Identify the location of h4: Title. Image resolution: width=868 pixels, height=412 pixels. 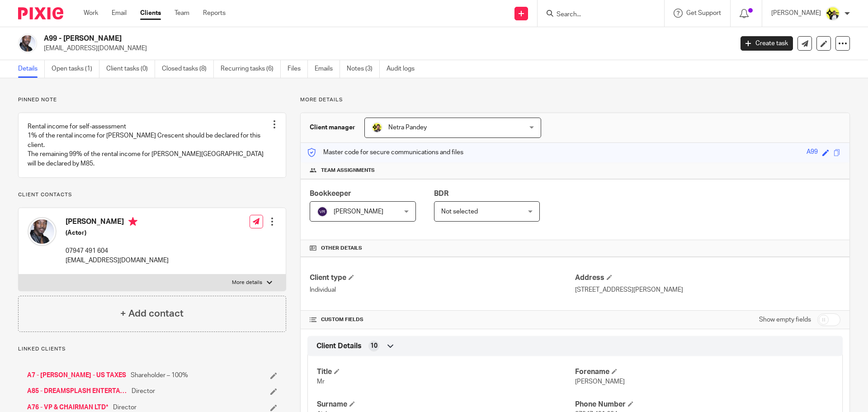
(446, 372).